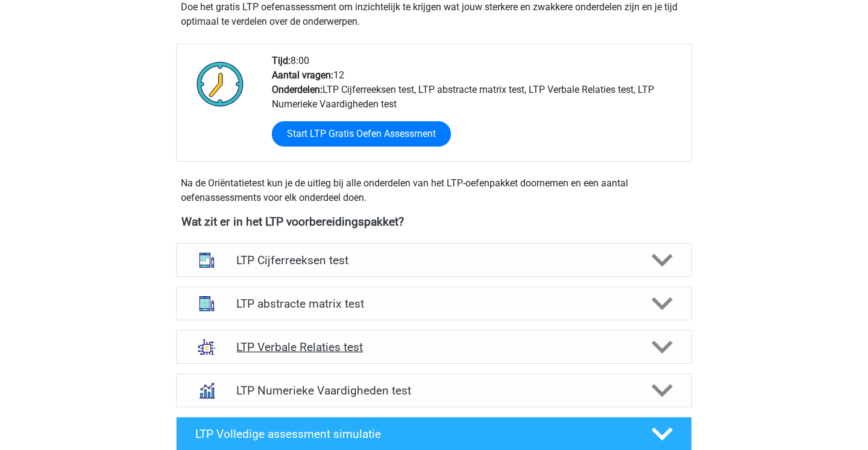 This screenshot has height=450, width=868. What do you see at coordinates (303, 75) in the screenshot?
I see `b: Aantal vragen:` at bounding box center [303, 75].